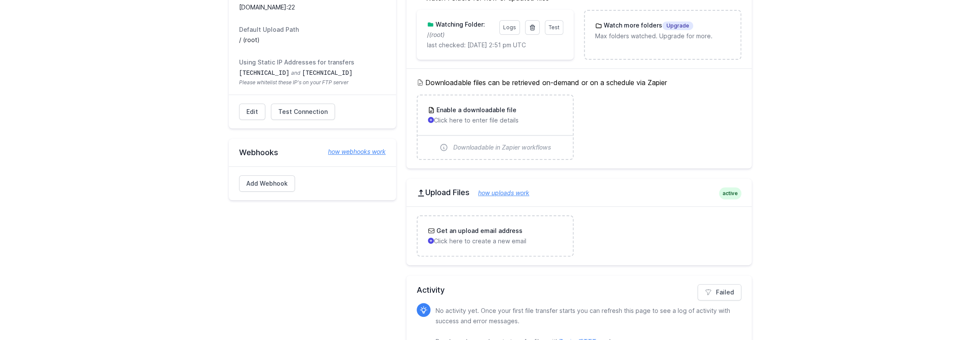 Image resolution: width=980 pixels, height=340 pixels. I want to click on dt: Default Upload Path, so click(312, 30).